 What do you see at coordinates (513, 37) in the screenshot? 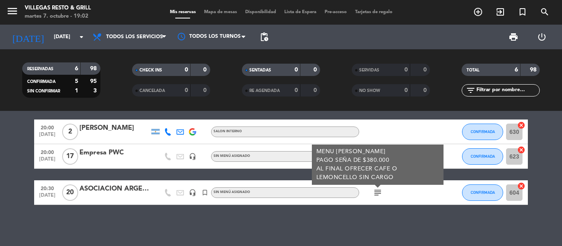
I see `span: print` at bounding box center [513, 37].